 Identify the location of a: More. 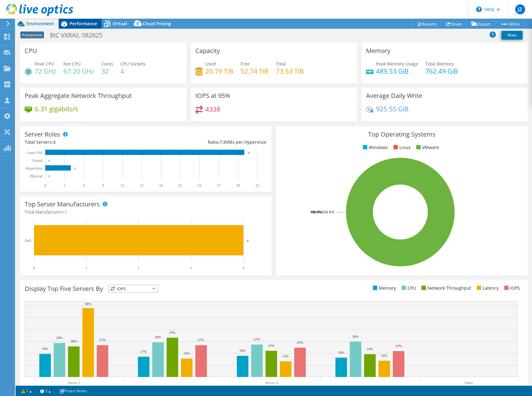
(510, 24).